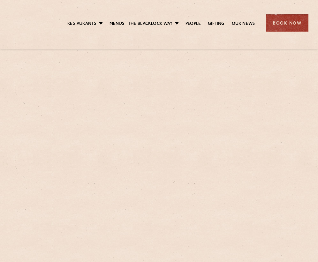 This screenshot has width=318, height=262. Describe the element at coordinates (243, 24) in the screenshot. I see `a: Our News` at that location.